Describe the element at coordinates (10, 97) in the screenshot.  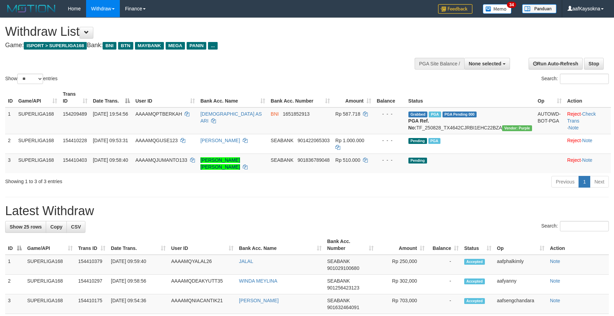
I see `th: ID` at that location.